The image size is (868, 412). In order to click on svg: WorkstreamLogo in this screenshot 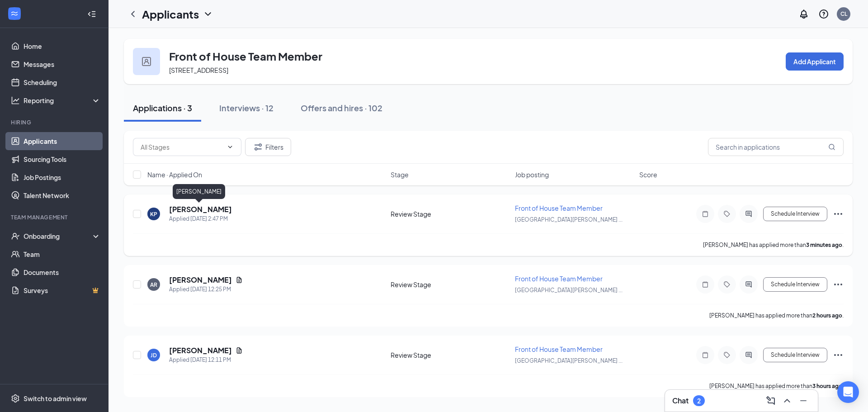, I will do `click(14, 14)`.